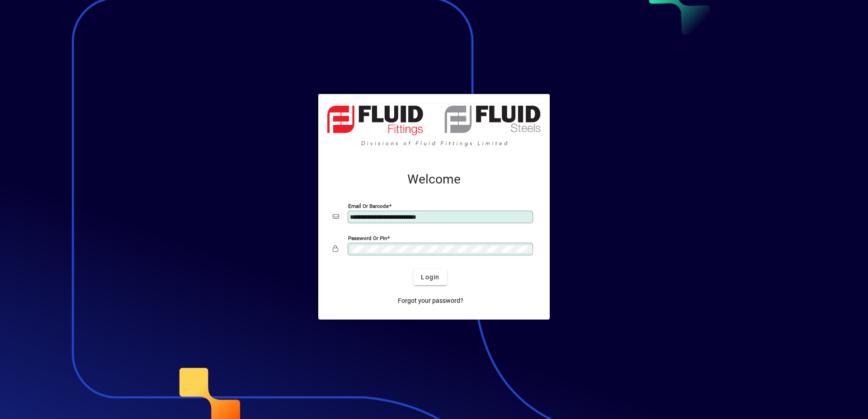  I want to click on mat-label: Email or Barcode, so click(369, 206).